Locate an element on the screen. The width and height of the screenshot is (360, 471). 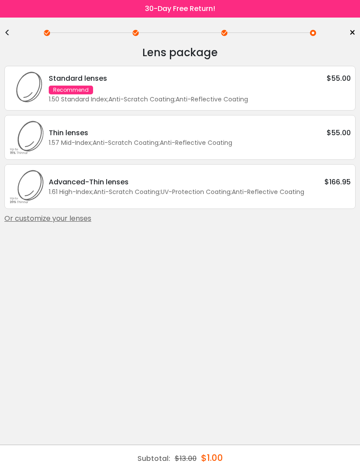
div: Standard lenses is located at coordinates (78, 78).